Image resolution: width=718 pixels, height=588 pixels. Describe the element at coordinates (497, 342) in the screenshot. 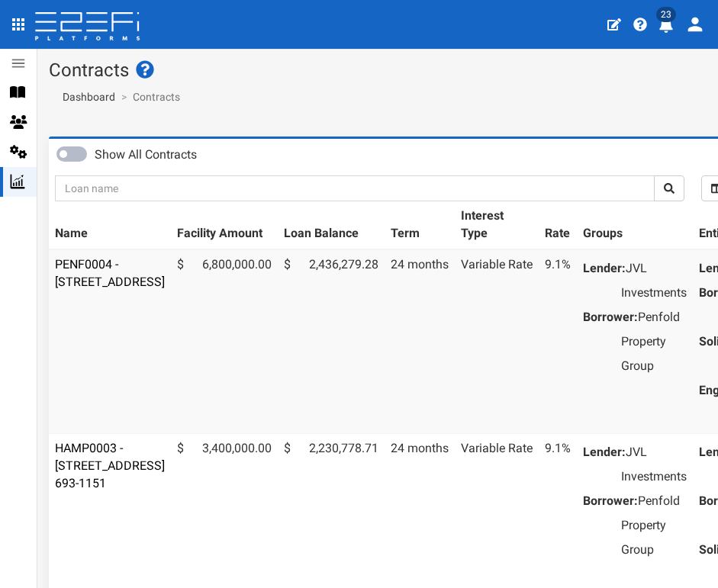

I see `td: Variable Rate` at that location.